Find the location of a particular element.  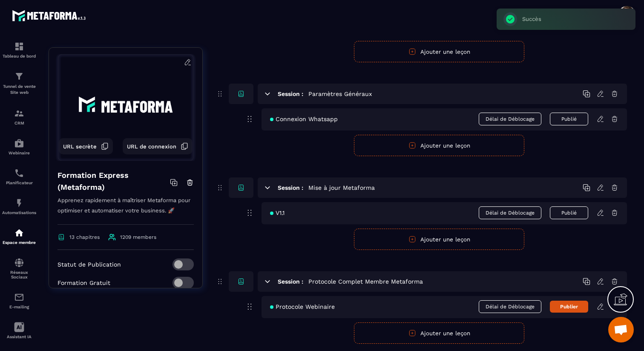

p: Réseaux Sociaux is located at coordinates (19, 274).